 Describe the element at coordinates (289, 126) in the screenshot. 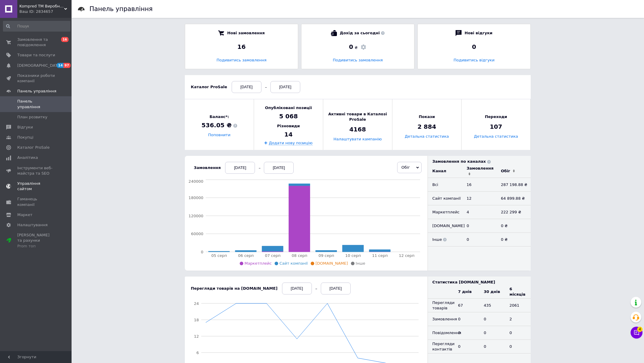

I see `span: Різновиди` at that location.